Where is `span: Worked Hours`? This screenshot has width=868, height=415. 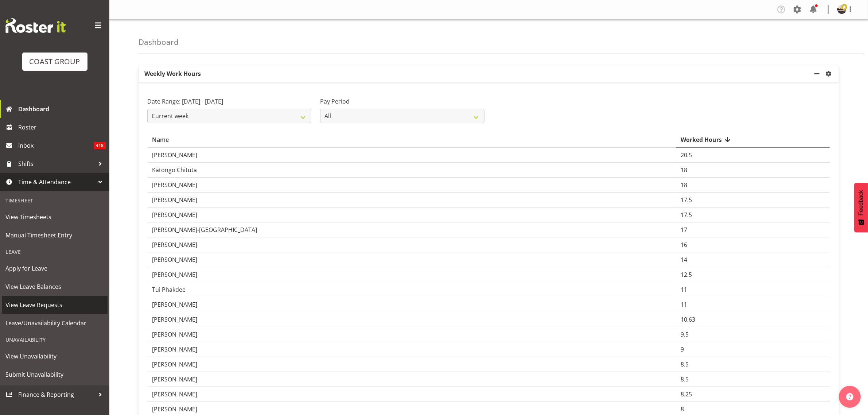 span: Worked Hours is located at coordinates (701, 139).